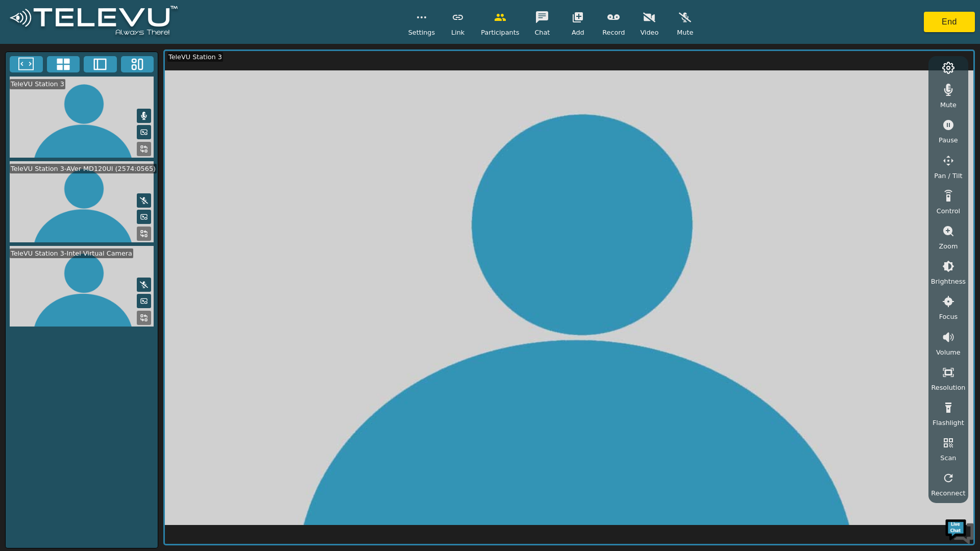 The height and width of the screenshot is (551, 980). What do you see at coordinates (100, 297) in the screenshot?
I see `textarea: Type your message and hit 'Enter'` at bounding box center [100, 297].